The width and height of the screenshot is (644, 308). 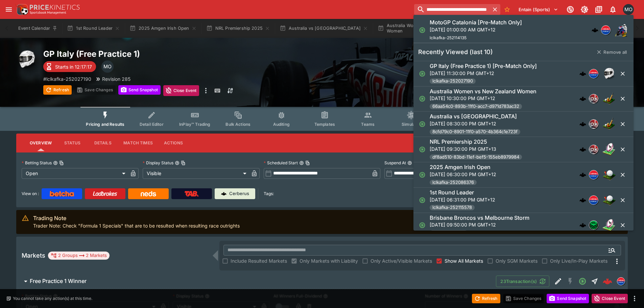 What do you see at coordinates (67, 79) in the screenshot?
I see `p: Copy To Clipboard` at bounding box center [67, 79].